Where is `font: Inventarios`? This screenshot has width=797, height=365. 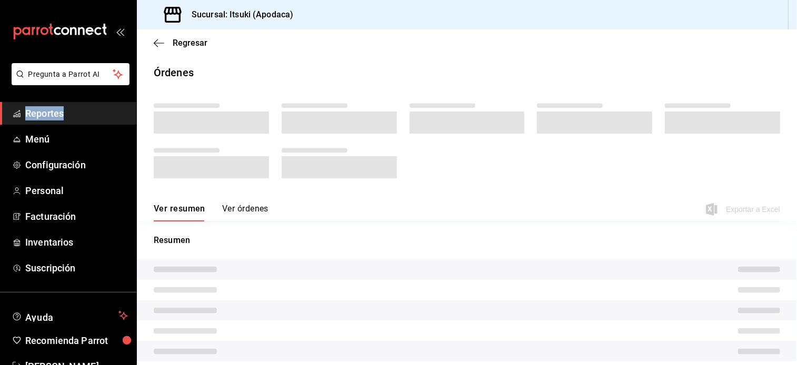
font: Inventarios is located at coordinates (49, 242).